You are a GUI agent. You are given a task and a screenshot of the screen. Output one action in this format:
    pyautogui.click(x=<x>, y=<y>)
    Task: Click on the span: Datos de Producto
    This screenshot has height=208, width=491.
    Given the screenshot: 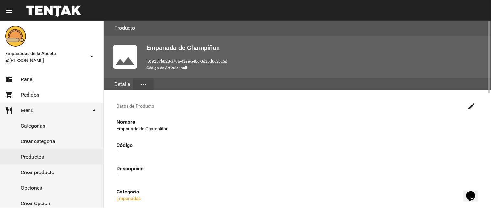 What is the action you would take?
    pyautogui.click(x=291, y=106)
    